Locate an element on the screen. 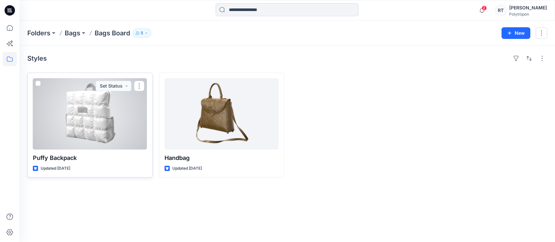  p: Handbag is located at coordinates (221, 158).